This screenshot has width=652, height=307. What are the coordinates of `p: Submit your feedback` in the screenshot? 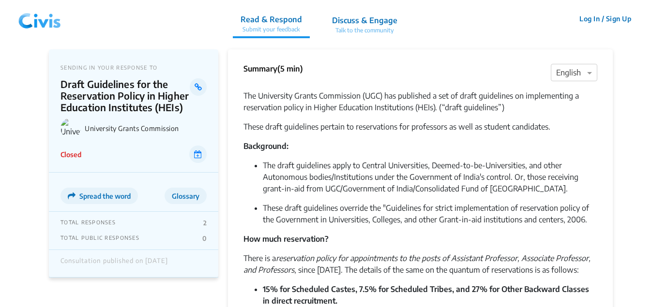 It's located at (271, 30).